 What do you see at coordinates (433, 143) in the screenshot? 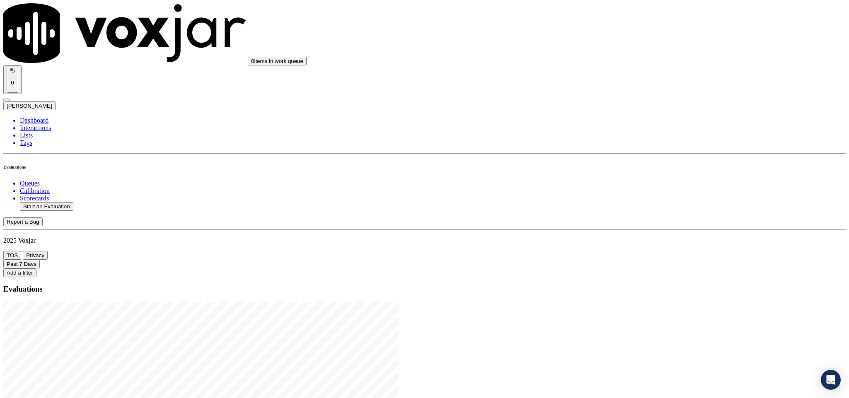
I see `li: Tags` at bounding box center [433, 143].